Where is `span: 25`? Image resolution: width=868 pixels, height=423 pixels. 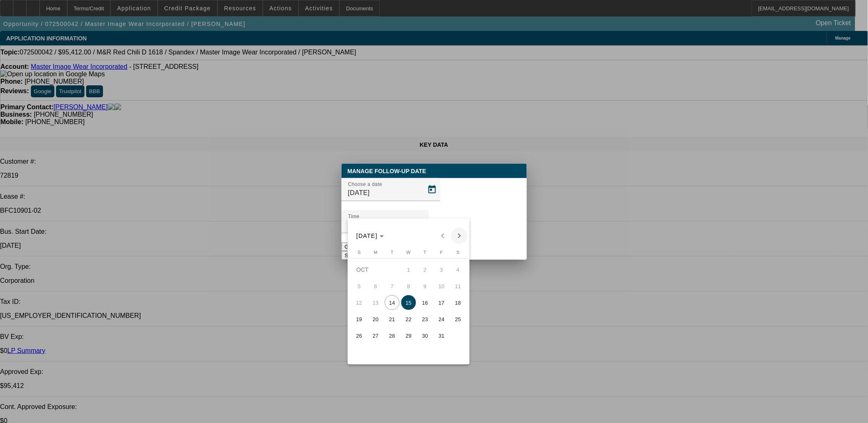 span: 25 is located at coordinates (458, 320).